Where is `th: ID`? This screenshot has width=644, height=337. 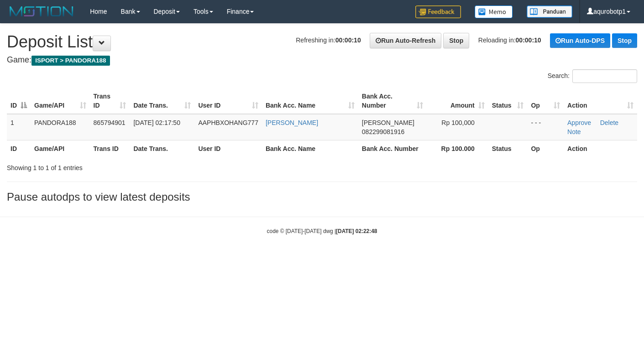
th: ID is located at coordinates (19, 149).